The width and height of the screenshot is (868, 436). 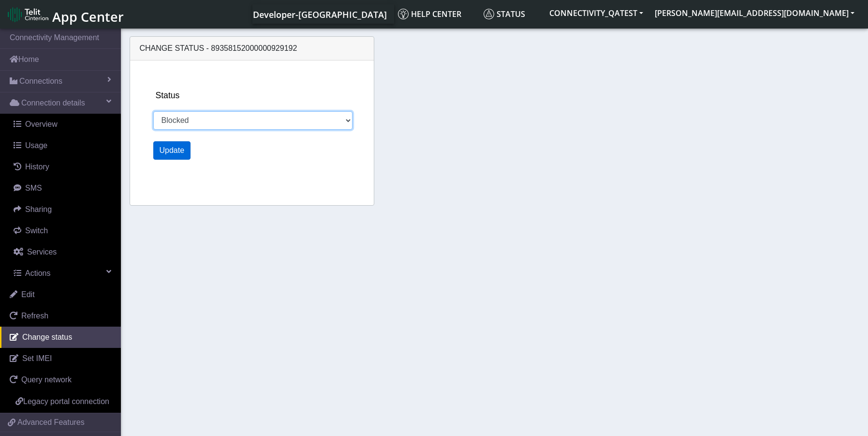 I want to click on span: Status, so click(x=504, y=14).